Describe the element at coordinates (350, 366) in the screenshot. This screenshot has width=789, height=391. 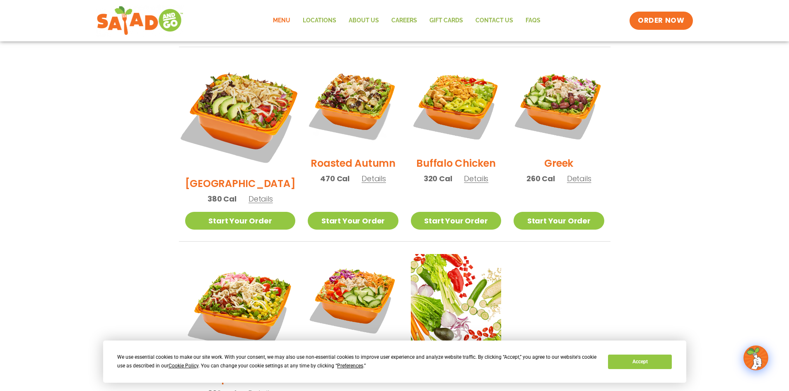
I see `span: Preferences` at that location.